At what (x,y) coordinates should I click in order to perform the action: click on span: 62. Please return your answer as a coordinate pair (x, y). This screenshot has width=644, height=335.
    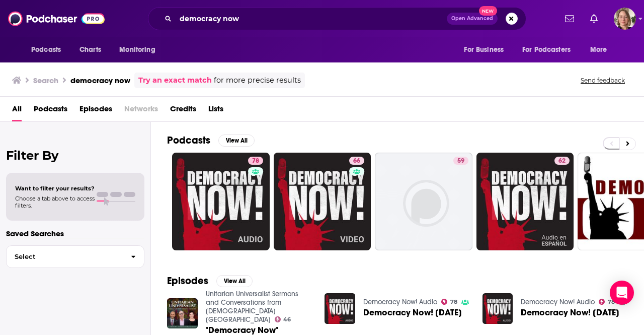
    Looking at the image, I should click on (562, 161).